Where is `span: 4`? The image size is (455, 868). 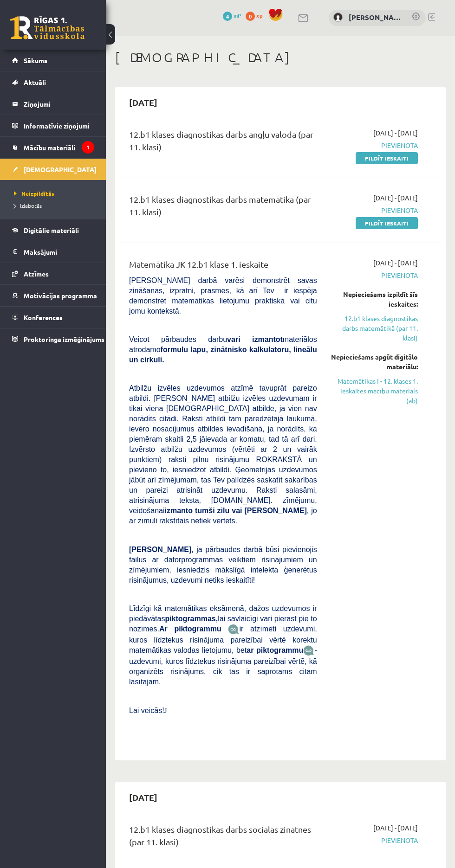 span: 4 is located at coordinates (228, 16).